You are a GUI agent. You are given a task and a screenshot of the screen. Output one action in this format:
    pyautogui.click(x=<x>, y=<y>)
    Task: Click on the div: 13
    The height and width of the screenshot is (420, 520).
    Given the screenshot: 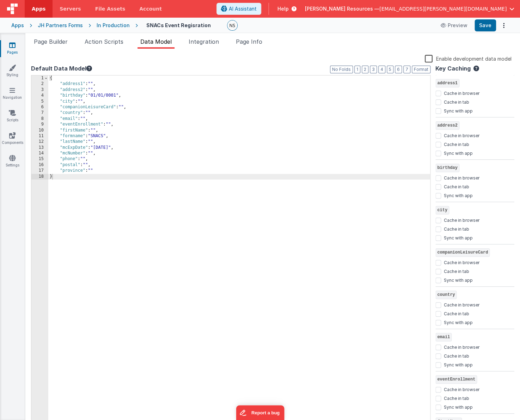 What is the action you would take?
    pyautogui.click(x=40, y=148)
    